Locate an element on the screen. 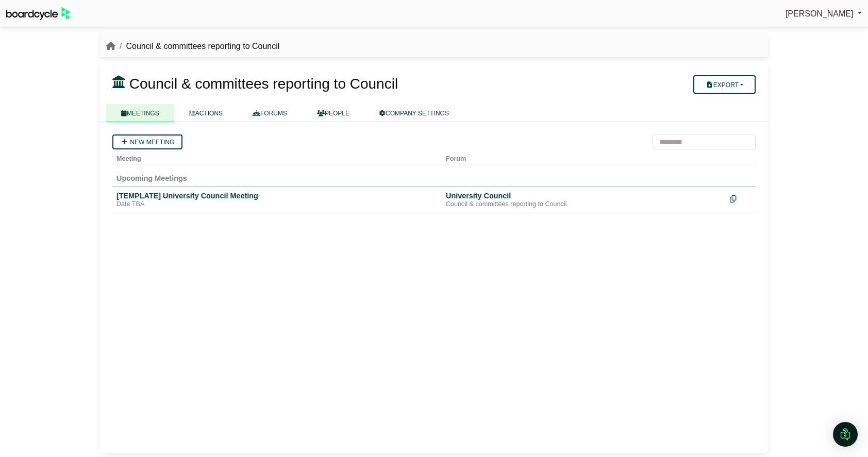 This screenshot has width=868, height=457. img: BoardcycleBlackGreen-aaafeed430059cb809a45853b8cf6d952af9d84e6e89e1f1685b34bfd5cb7d64.svg is located at coordinates (38, 13).